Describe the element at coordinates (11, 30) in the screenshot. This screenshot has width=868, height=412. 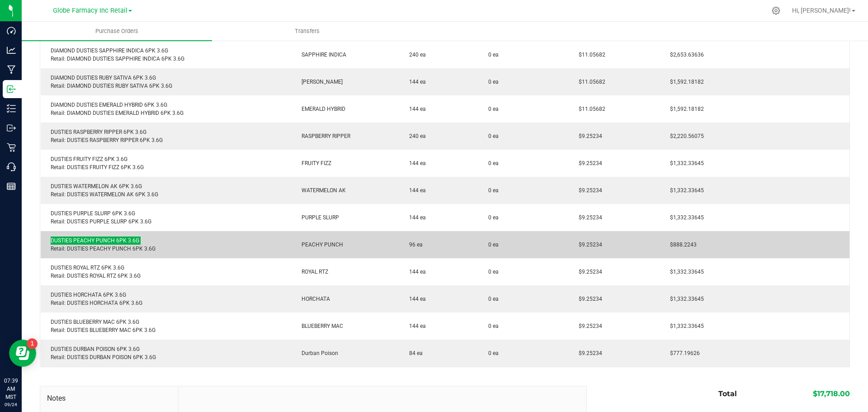
I see `inline-svg: Dashboard` at that location.